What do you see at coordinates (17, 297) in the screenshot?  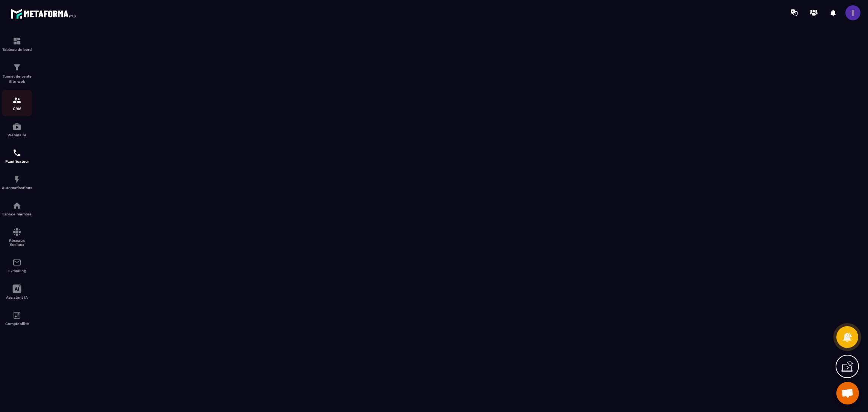 I see `p: Assistant IA` at bounding box center [17, 297].